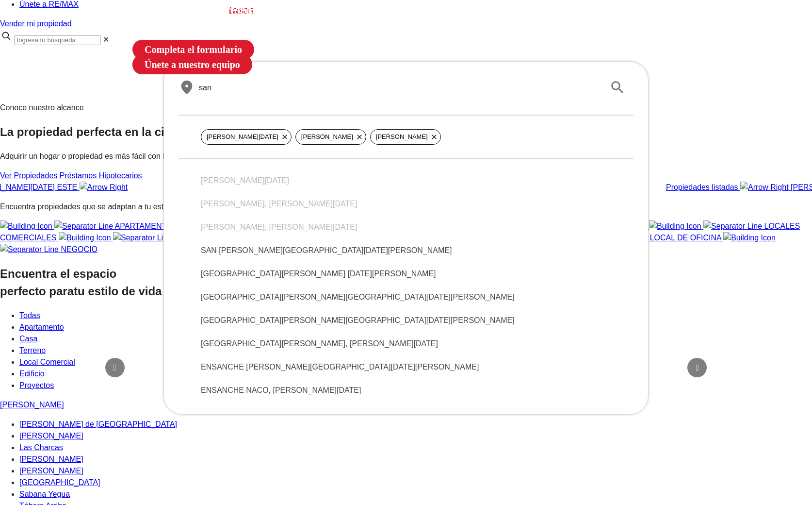  I want to click on a: Casa, so click(28, 339).